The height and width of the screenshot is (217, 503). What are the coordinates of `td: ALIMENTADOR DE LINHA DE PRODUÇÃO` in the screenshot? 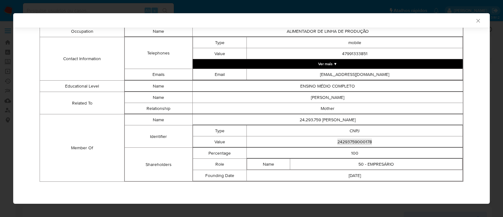 It's located at (328, 31).